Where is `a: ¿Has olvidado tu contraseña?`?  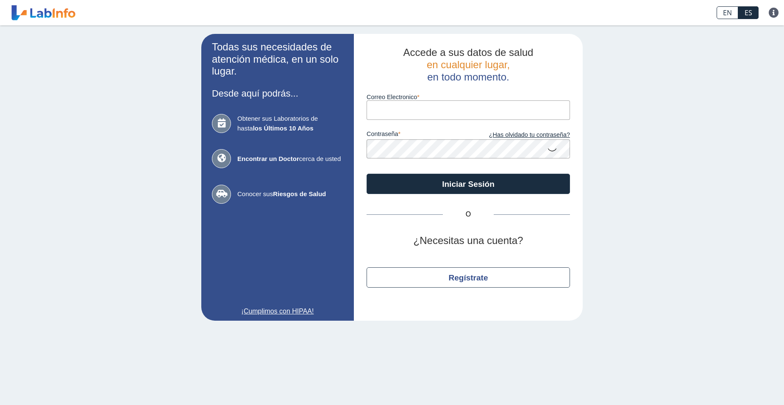
a: ¿Has olvidado tu contraseña? is located at coordinates (519, 135).